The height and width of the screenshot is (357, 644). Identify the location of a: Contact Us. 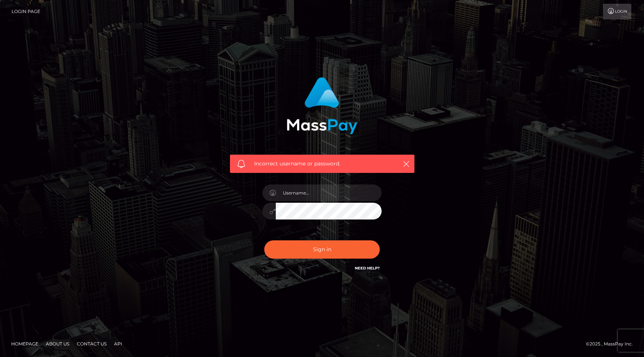
(92, 344).